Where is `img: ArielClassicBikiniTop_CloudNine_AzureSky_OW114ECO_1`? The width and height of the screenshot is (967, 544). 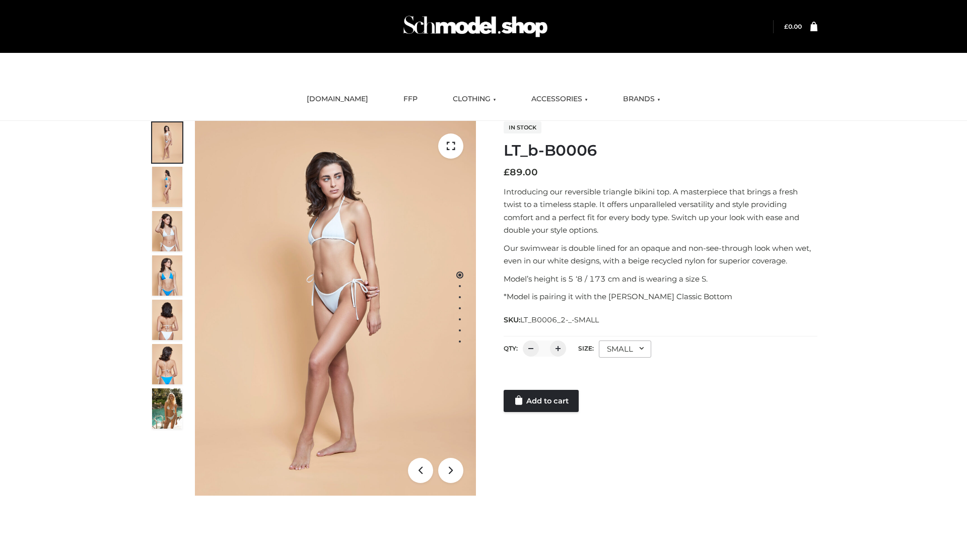 img: ArielClassicBikiniTop_CloudNine_AzureSky_OW114ECO_1 is located at coordinates (335, 308).